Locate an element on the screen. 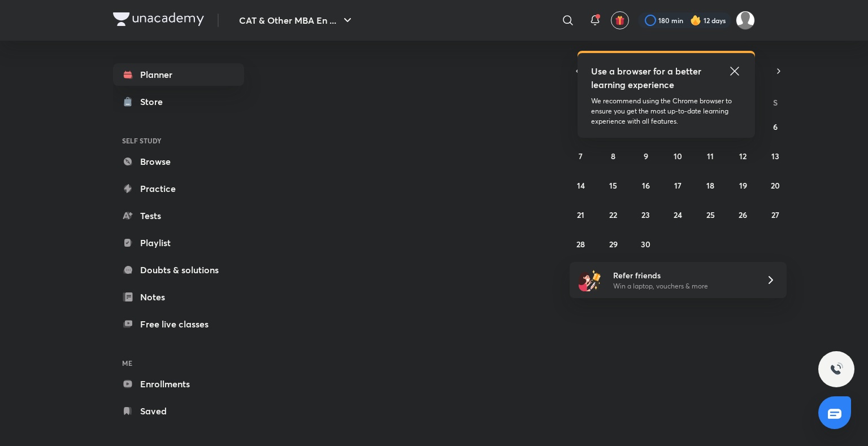  abbr: September 16, 2025 is located at coordinates (646, 185).